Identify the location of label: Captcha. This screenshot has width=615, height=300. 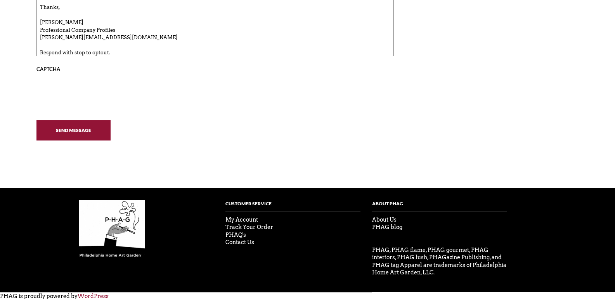
(48, 70).